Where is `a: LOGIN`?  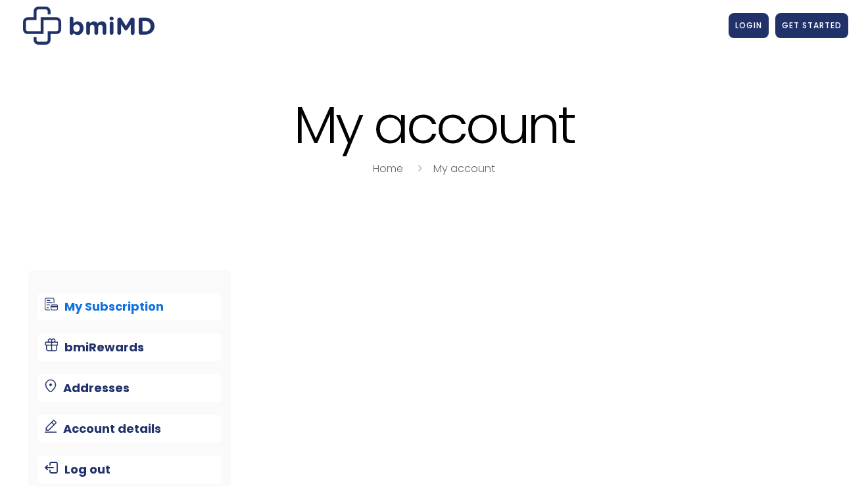 a: LOGIN is located at coordinates (748, 26).